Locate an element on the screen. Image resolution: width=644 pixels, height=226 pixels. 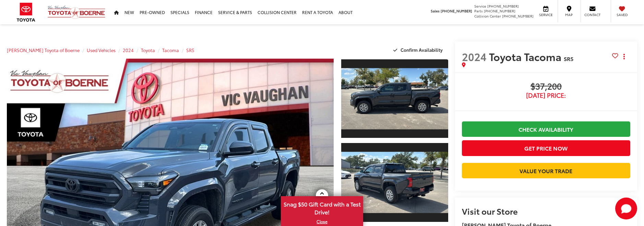
span: Used Vehicles is located at coordinates (101, 50).